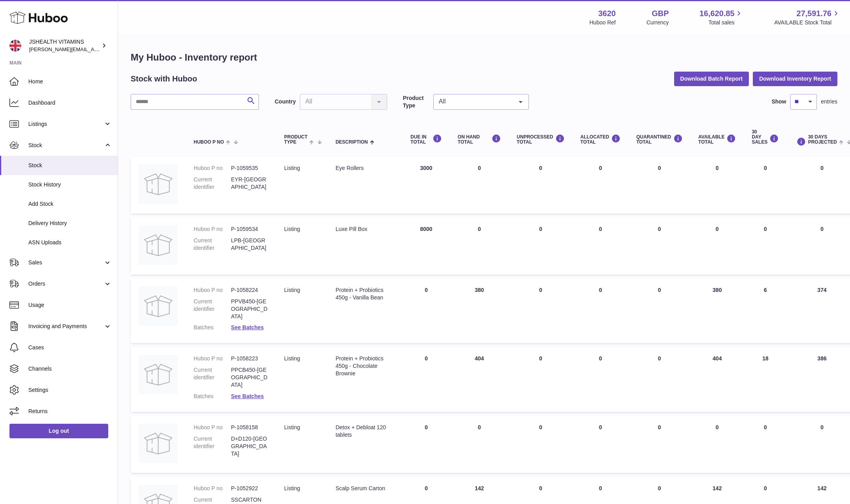  Describe the element at coordinates (70, 204) in the screenshot. I see `span: Add Stock` at that location.